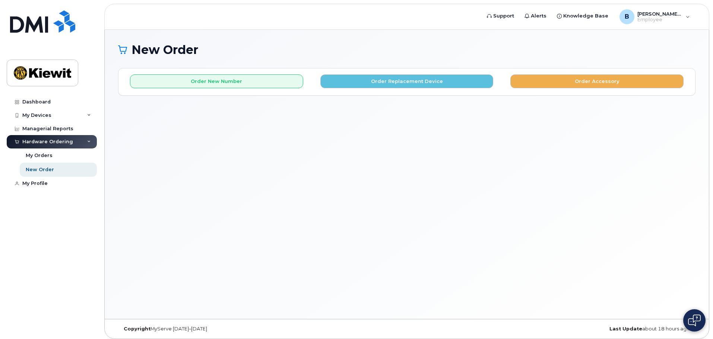  I want to click on button: Order New Number, so click(216, 81).